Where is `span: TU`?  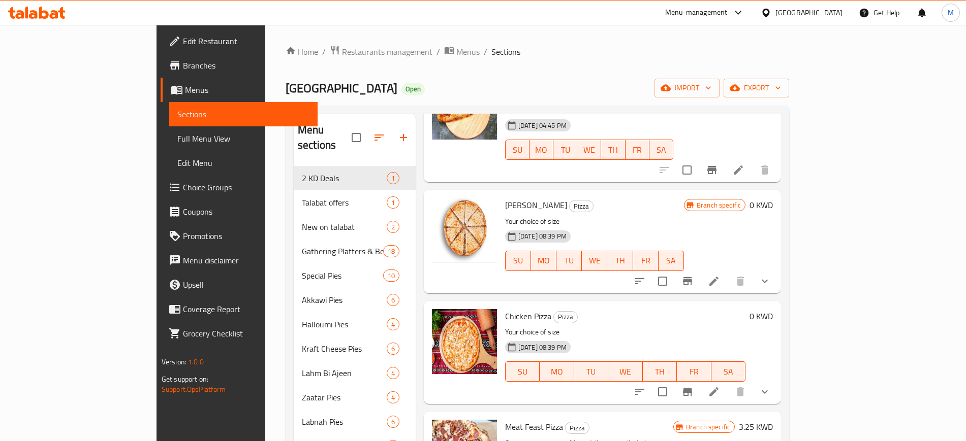
span: TU is located at coordinates (591, 372).